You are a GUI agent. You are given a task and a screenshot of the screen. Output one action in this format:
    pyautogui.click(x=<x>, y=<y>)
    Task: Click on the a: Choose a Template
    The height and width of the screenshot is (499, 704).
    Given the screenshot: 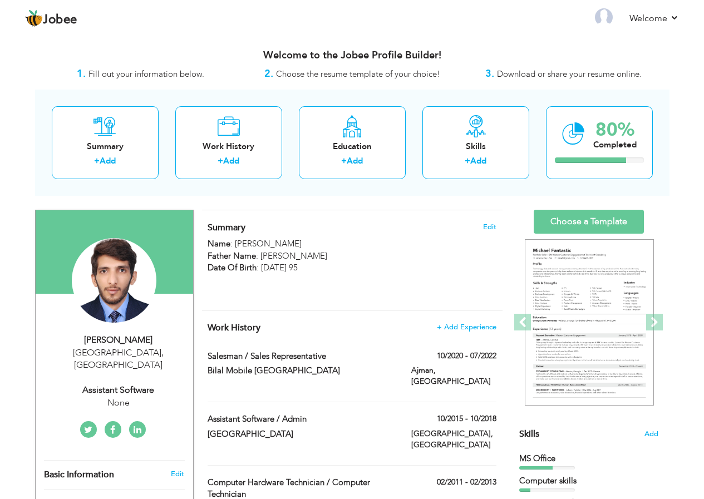 What is the action you would take?
    pyautogui.click(x=588, y=221)
    